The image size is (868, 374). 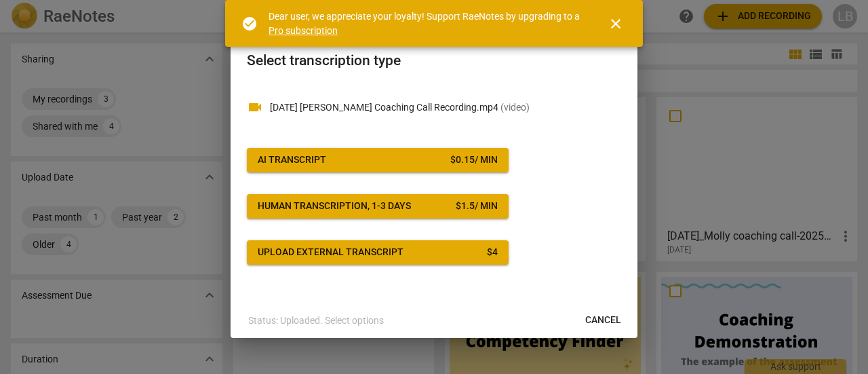 I want to click on h2: Select transcription type, so click(x=434, y=60).